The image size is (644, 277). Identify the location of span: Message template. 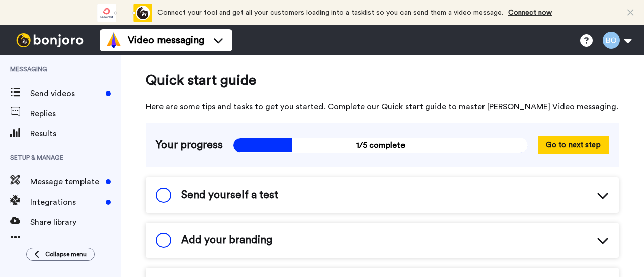
(66, 182).